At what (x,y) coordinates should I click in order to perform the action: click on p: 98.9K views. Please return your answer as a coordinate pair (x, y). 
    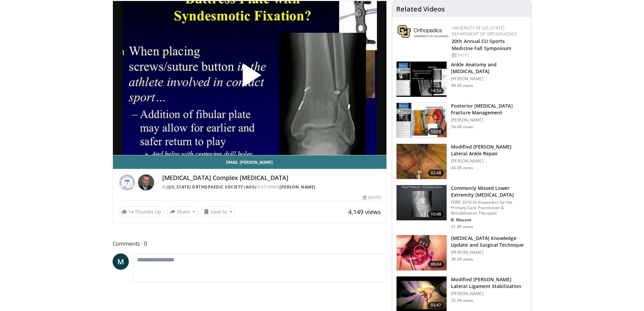
    Looking at the image, I should click on (462, 86).